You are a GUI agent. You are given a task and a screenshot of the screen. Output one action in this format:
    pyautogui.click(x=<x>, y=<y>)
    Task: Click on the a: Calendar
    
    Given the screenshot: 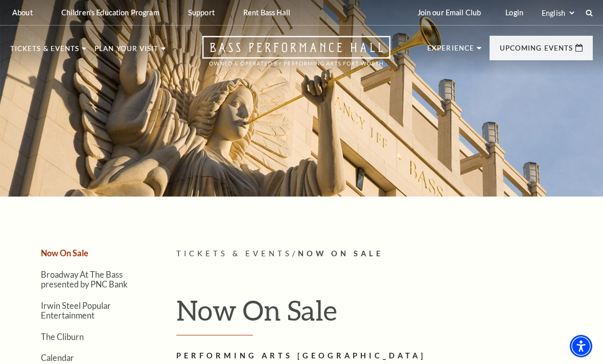 What is the action you would take?
    pyautogui.click(x=57, y=358)
    